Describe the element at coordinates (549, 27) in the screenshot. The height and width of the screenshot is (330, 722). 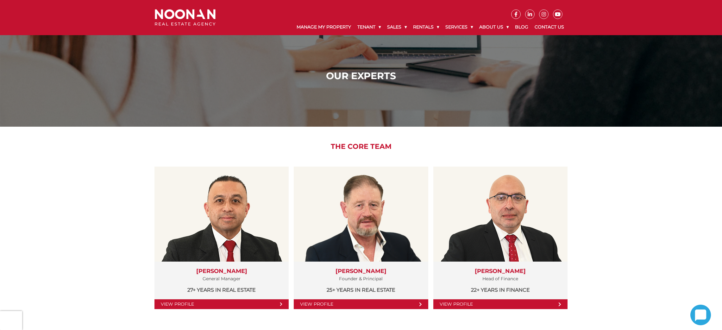
I see `a: Contact Us` at that location.